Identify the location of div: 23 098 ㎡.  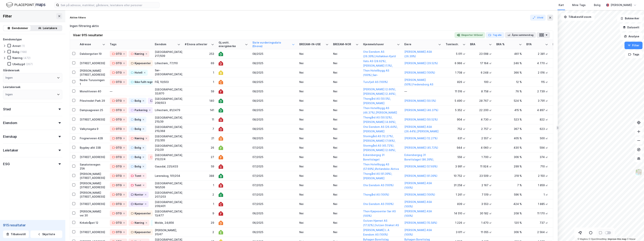
(481, 53).